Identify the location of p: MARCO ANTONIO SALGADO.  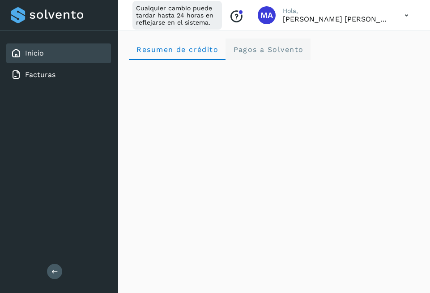
(337, 19).